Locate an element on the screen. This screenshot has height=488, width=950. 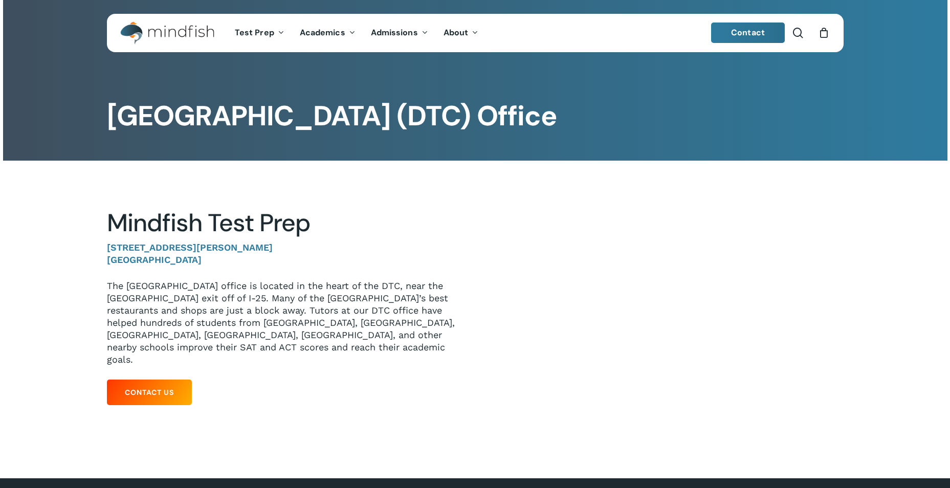
span: Test Prep is located at coordinates (254, 32).